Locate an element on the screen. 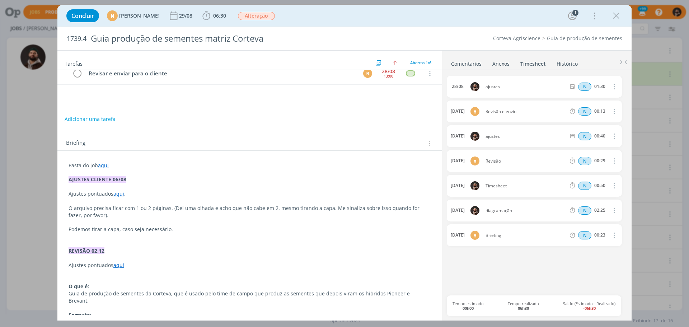 This screenshot has height=327, width=689. span: 06:30 is located at coordinates (220, 15).